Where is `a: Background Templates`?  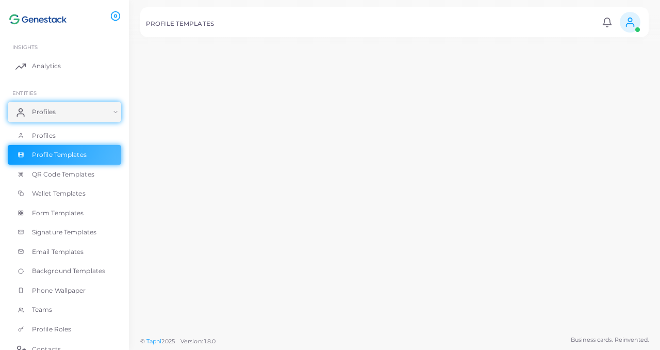
a: Background Templates is located at coordinates (64, 271).